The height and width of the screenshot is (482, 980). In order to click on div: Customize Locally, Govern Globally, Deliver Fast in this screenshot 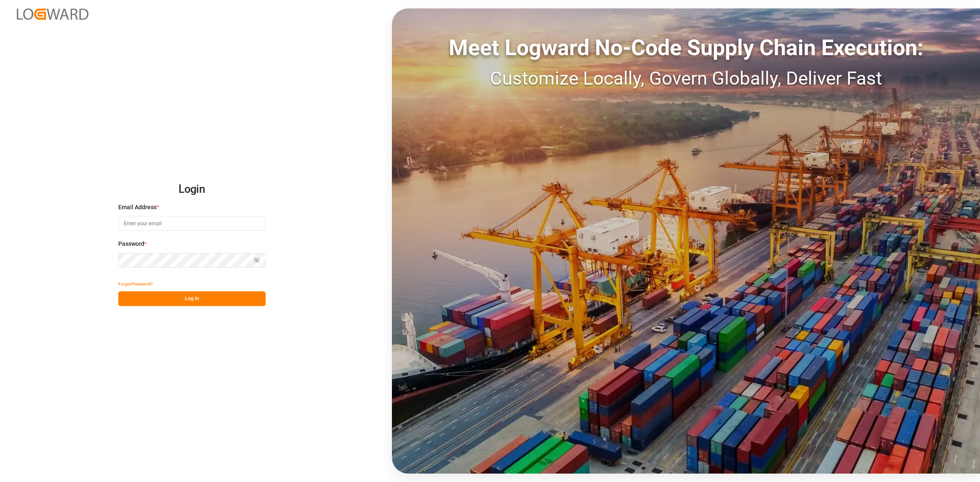, I will do `click(686, 78)`.